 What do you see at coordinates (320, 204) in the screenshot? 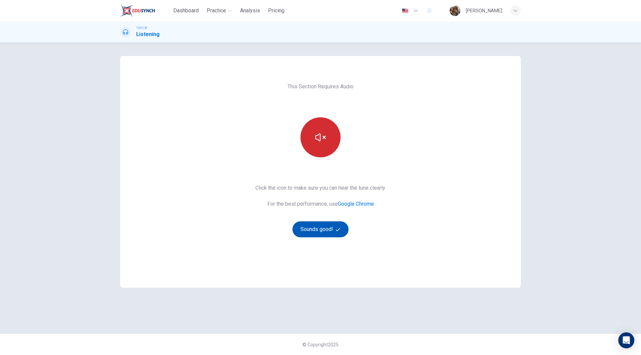
I see `span: For the best performance, use` at bounding box center [320, 204].